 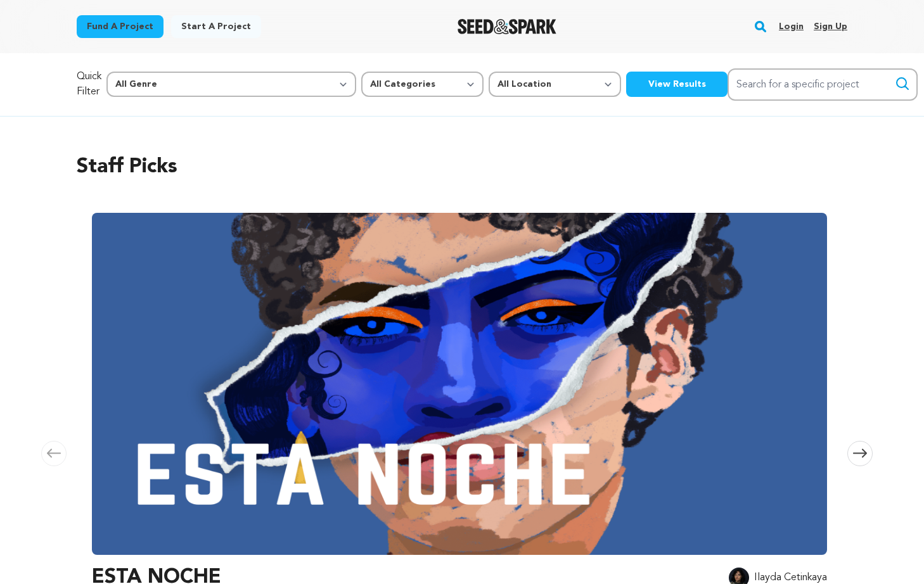 What do you see at coordinates (507, 26) in the screenshot?
I see `img: Seed&Spark Logo Dark Mode` at bounding box center [507, 26].